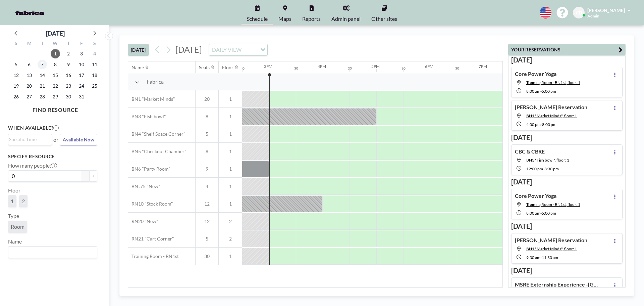 This screenshot has height=306, width=644. What do you see at coordinates (29, 64) in the screenshot?
I see `span: Monday, October 6, 2025` at bounding box center [29, 64].